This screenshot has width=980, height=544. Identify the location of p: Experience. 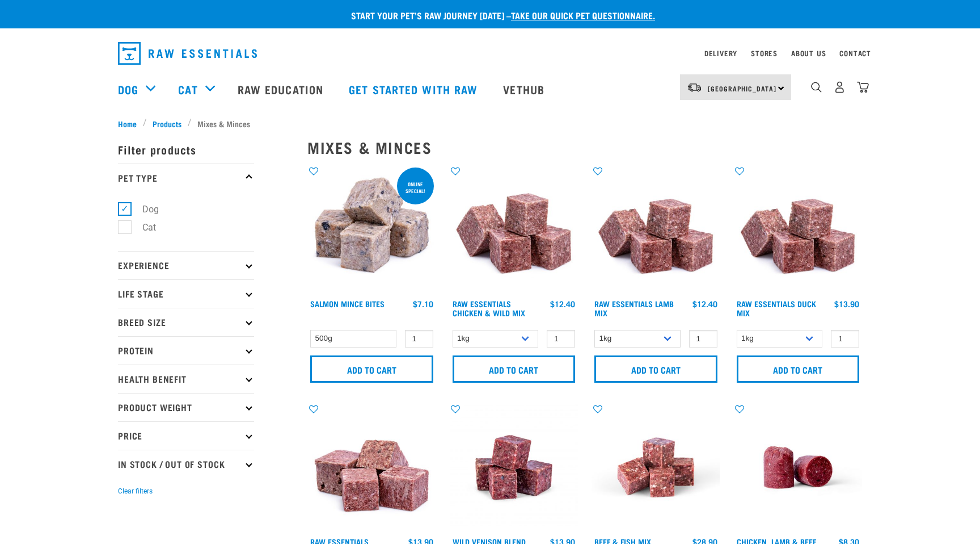
(186, 265).